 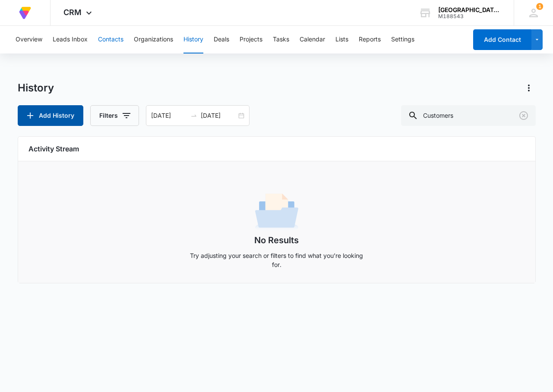 What do you see at coordinates (342, 40) in the screenshot?
I see `button: Lists` at bounding box center [342, 40].